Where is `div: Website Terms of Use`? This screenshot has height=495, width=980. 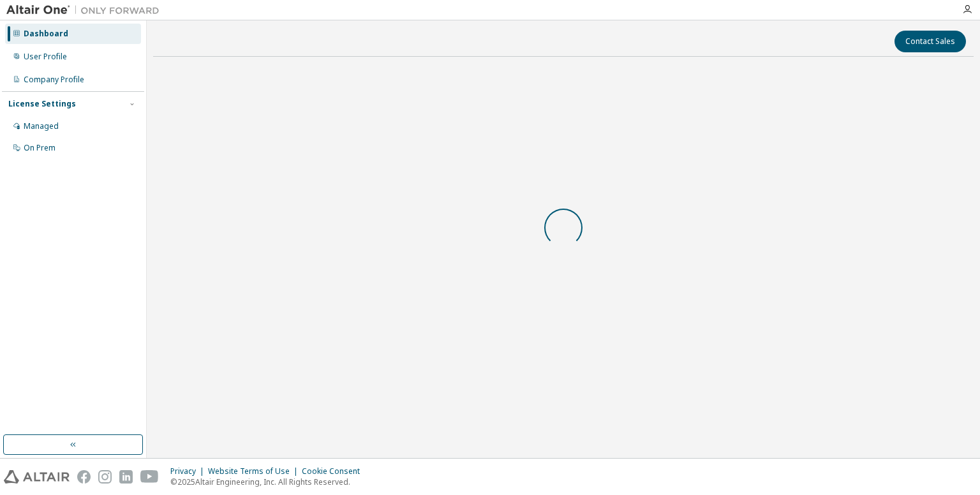 div: Website Terms of Use is located at coordinates (255, 472).